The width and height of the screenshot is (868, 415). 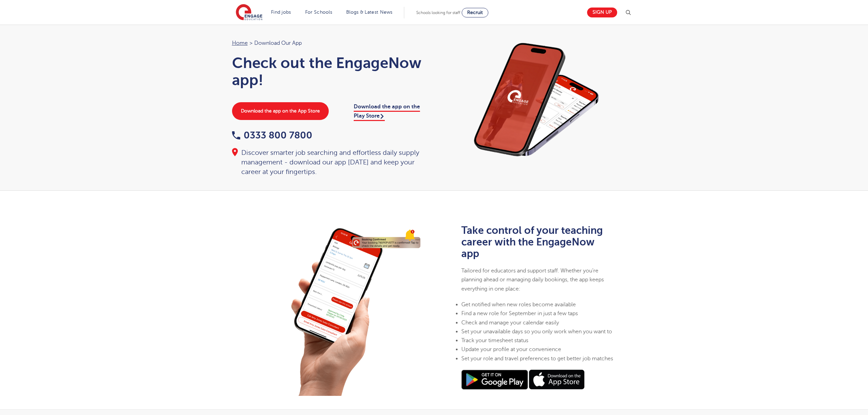 I want to click on a: For Schools, so click(x=318, y=12).